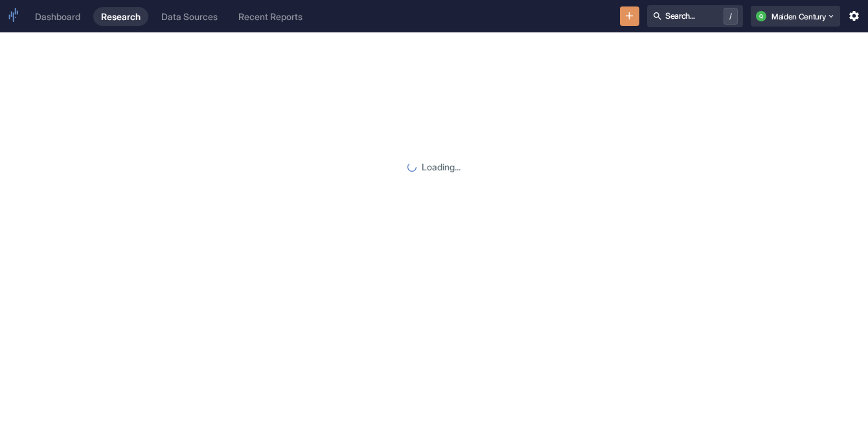 This screenshot has height=447, width=868. I want to click on div: Research, so click(121, 16).